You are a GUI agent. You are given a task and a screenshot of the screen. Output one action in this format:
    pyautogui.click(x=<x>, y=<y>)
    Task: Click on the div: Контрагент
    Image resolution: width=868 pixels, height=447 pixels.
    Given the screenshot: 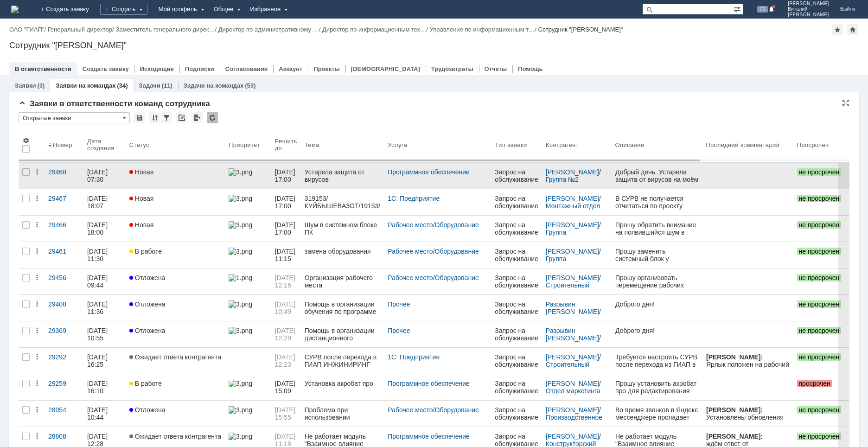 What is the action you would take?
    pyautogui.click(x=562, y=145)
    